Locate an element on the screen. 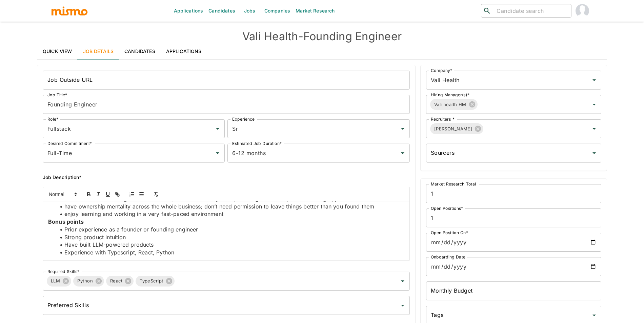  a: Applications is located at coordinates (184, 51).